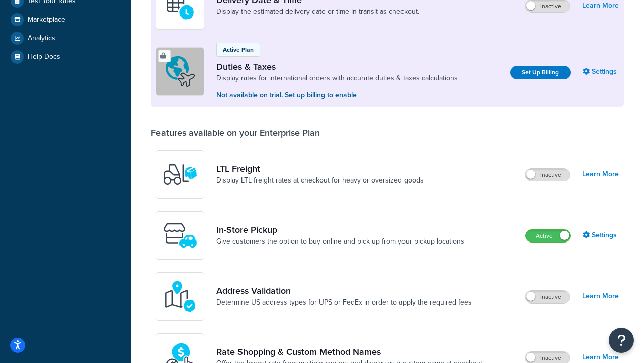  What do you see at coordinates (337, 67) in the screenshot?
I see `a: Duties & Taxes` at bounding box center [337, 67].